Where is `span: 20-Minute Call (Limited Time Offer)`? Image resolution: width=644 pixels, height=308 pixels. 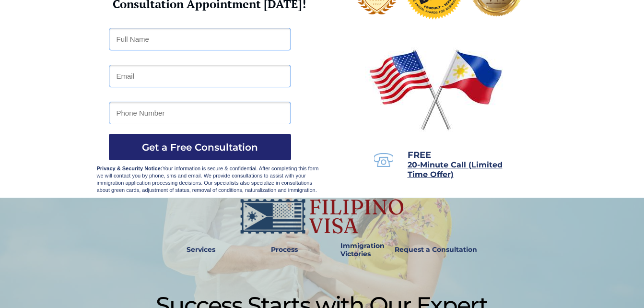 span: 20-Minute Call (Limited Time Offer) is located at coordinates (455, 169).